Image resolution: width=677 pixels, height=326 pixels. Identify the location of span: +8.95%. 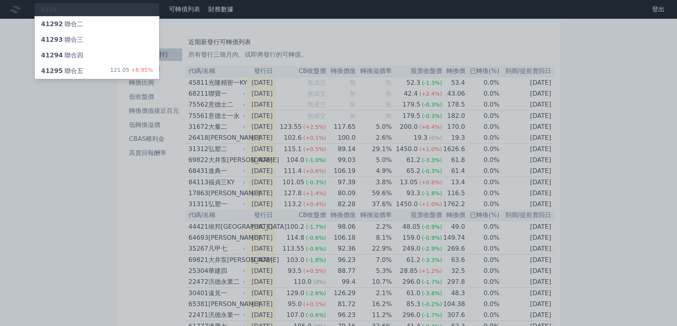
(141, 70).